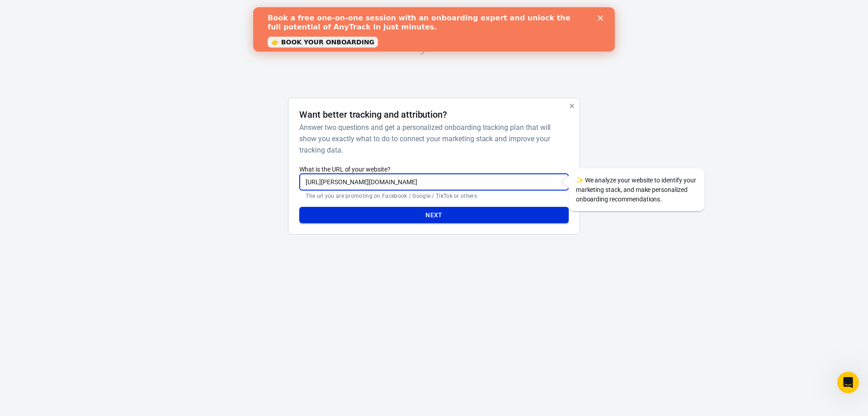 The image size is (868, 416). What do you see at coordinates (433, 196) in the screenshot?
I see `p: The url you are promoting on Facebook / Google / TikTok or others` at bounding box center [433, 196].